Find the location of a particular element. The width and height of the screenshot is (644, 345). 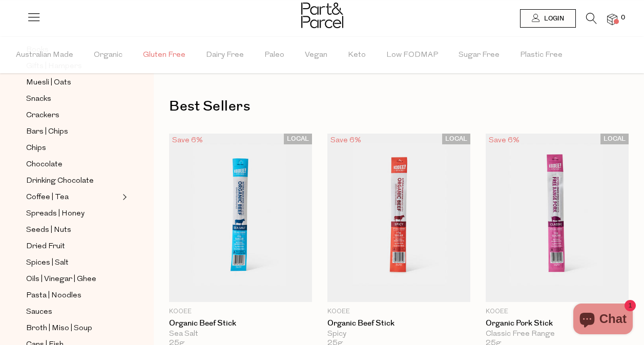

a: Oils | Vinegar | Ghee is located at coordinates (72, 279).